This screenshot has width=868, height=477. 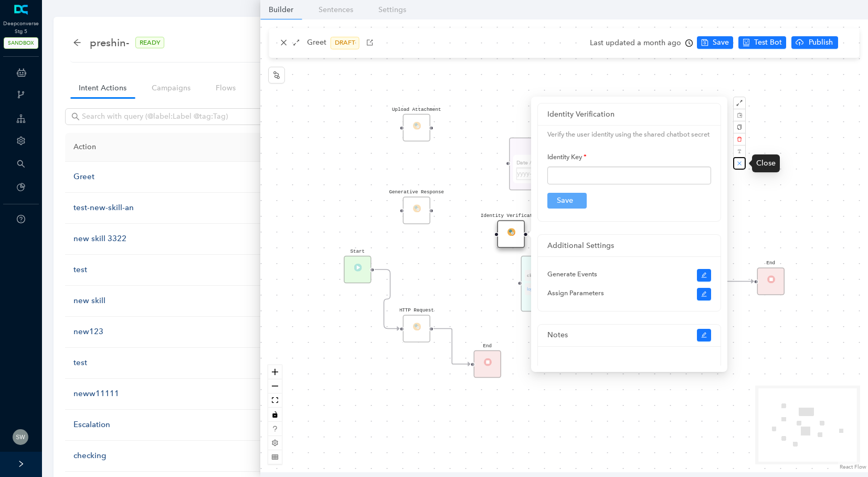 I want to click on pre: Generative Response, so click(x=417, y=192).